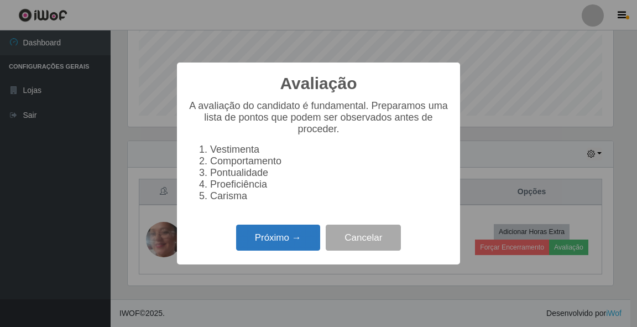 This screenshot has height=327, width=637. Describe the element at coordinates (330, 196) in the screenshot. I see `li: Carisma` at that location.